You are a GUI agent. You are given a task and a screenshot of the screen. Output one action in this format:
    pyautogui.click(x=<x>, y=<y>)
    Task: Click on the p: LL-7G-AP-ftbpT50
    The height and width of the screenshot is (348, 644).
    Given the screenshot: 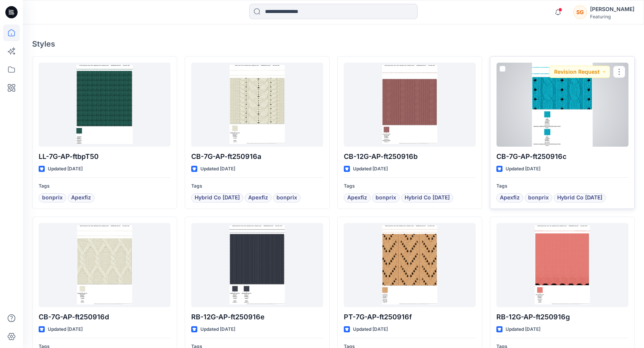 What is the action you would take?
    pyautogui.click(x=104, y=157)
    